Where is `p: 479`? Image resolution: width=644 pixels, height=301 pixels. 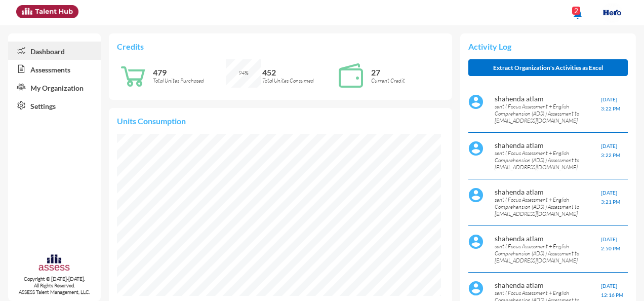 p: 479 is located at coordinates (190, 72).